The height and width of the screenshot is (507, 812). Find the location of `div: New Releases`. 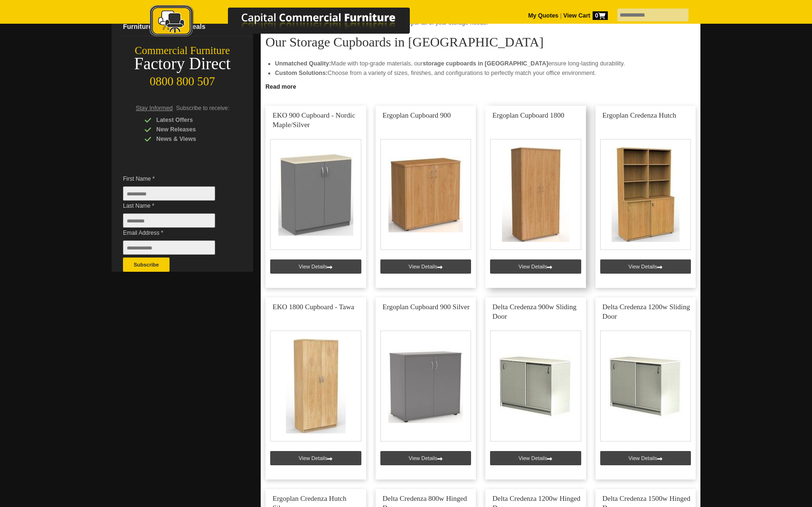

div: New Releases is located at coordinates (190, 130).